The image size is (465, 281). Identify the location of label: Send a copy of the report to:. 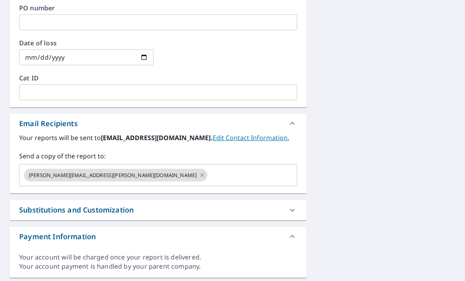
(158, 156).